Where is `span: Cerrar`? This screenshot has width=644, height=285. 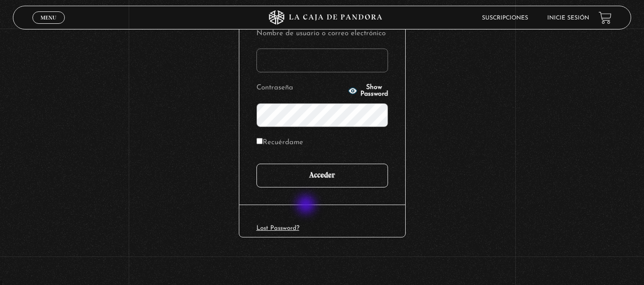
span: Cerrar is located at coordinates (48, 26).